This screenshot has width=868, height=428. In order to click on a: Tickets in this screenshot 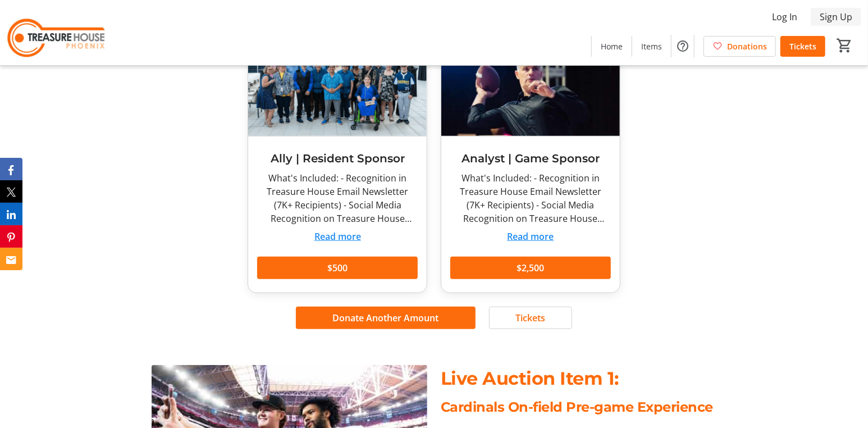, I will do `click(803, 46)`.